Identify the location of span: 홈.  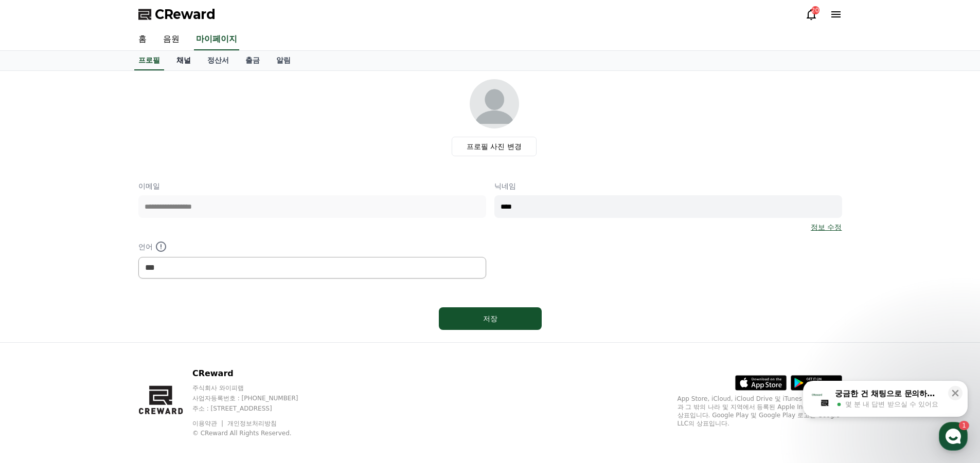
(36, 345).